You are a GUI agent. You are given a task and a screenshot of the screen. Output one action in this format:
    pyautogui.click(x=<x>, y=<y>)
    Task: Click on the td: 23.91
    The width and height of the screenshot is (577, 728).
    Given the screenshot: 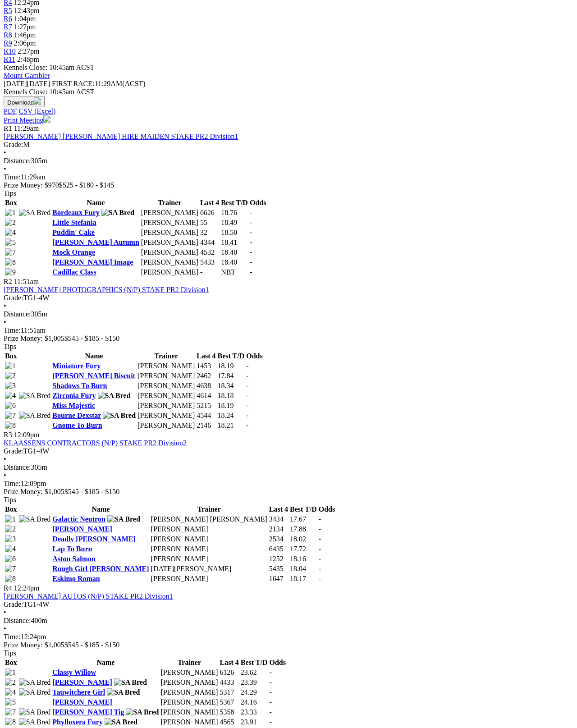 What is the action you would take?
    pyautogui.click(x=254, y=723)
    